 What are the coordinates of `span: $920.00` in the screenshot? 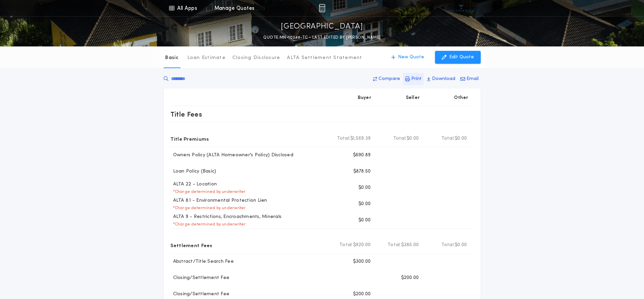 It's located at (362, 245).